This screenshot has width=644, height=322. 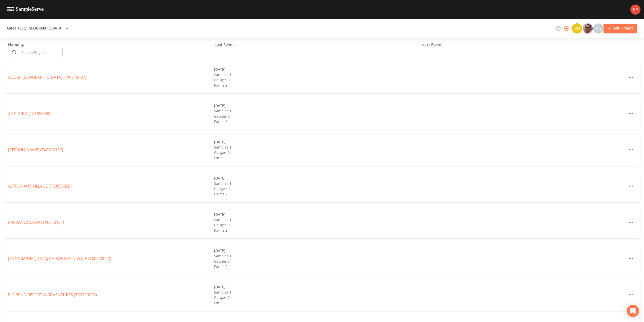 What do you see at coordinates (16, 45) in the screenshot?
I see `span: Name` at bounding box center [16, 45].